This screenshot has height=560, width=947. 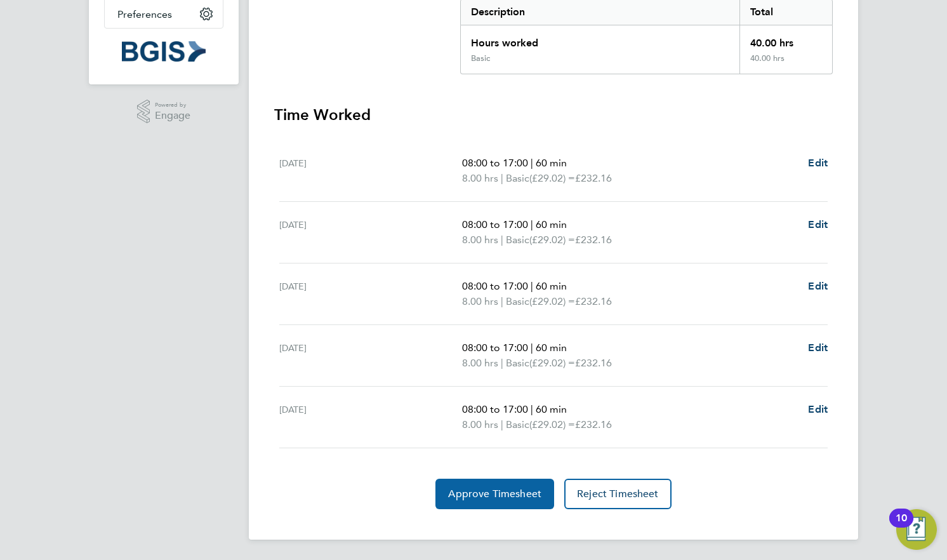 What do you see at coordinates (164, 51) in the screenshot?
I see `img: bgis-logo-retina.png` at bounding box center [164, 51].